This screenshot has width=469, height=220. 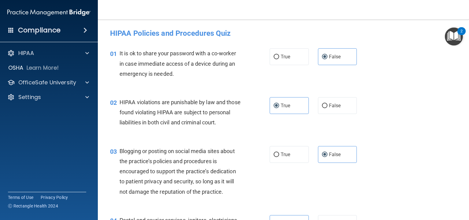 What do you see at coordinates (113, 54) in the screenshot?
I see `span: 01` at bounding box center [113, 54].